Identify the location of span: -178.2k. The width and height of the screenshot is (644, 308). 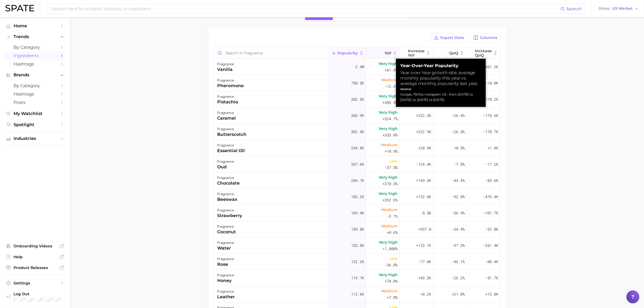
(491, 100).